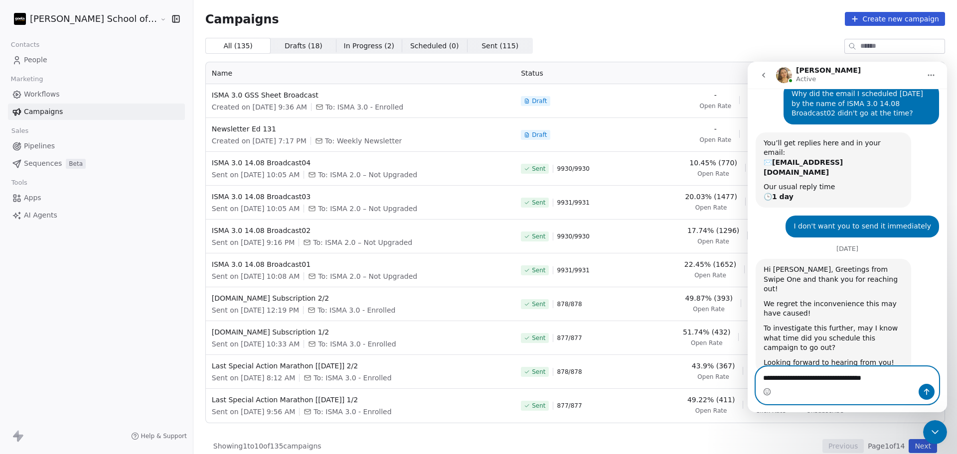  I want to click on span: Marketing, so click(27, 79).